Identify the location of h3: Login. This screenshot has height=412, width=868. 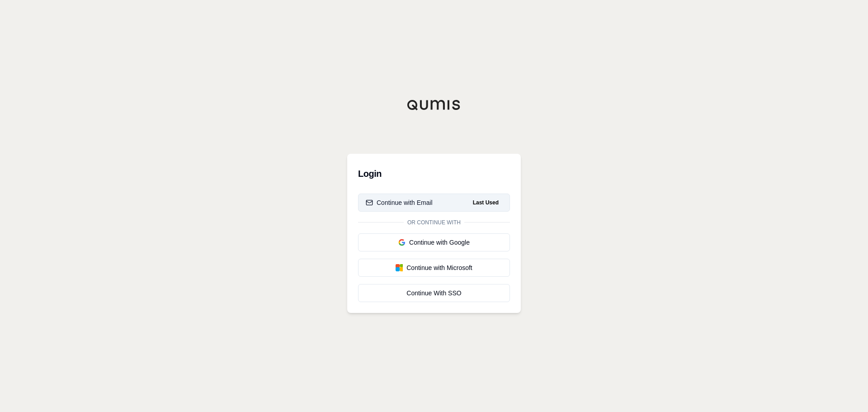
(434, 174).